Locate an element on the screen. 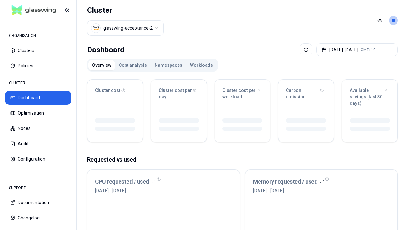  h3: CPU requested / used is located at coordinates (122, 181).